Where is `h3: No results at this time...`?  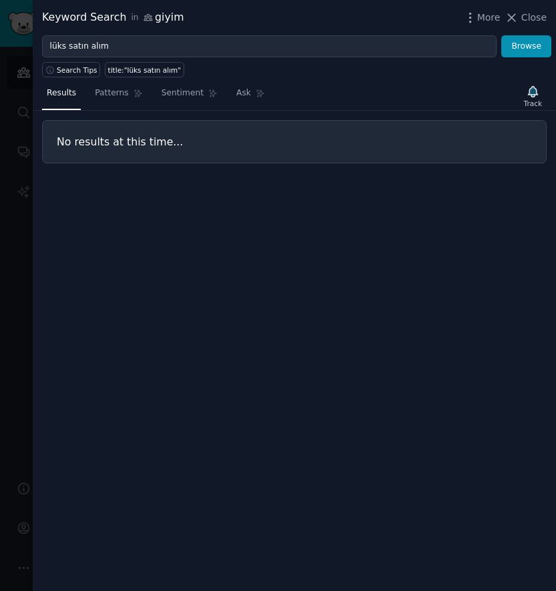 h3: No results at this time... is located at coordinates (294, 141).